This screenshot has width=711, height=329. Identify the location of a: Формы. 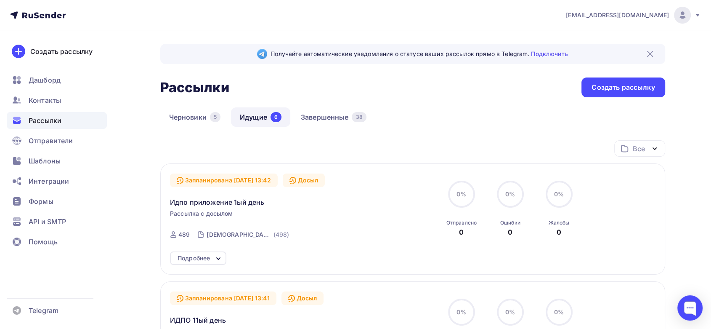
(57, 201).